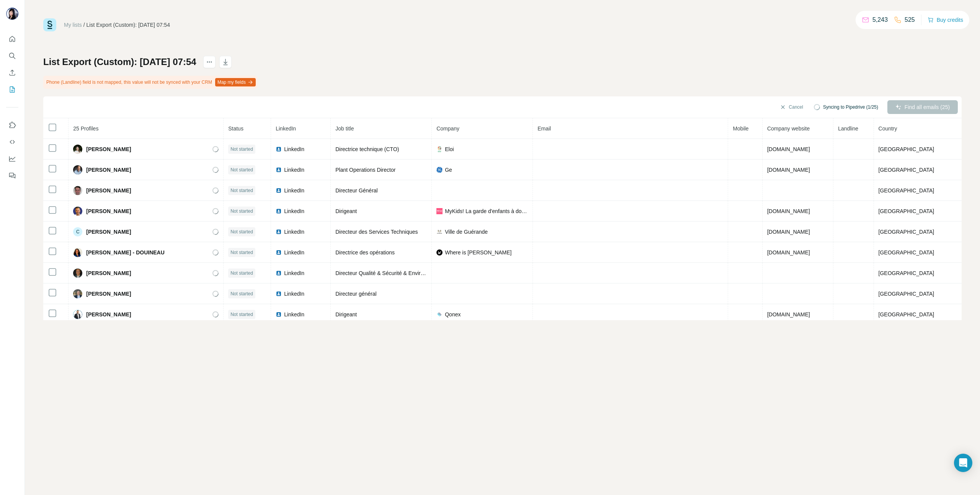 The height and width of the screenshot is (495, 980). Describe the element at coordinates (887, 129) in the screenshot. I see `span: Country` at that location.